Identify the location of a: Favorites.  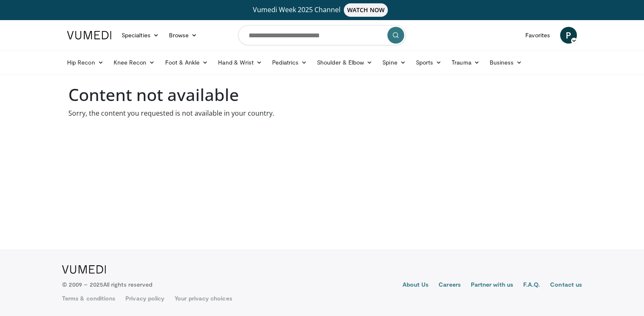
(537, 35).